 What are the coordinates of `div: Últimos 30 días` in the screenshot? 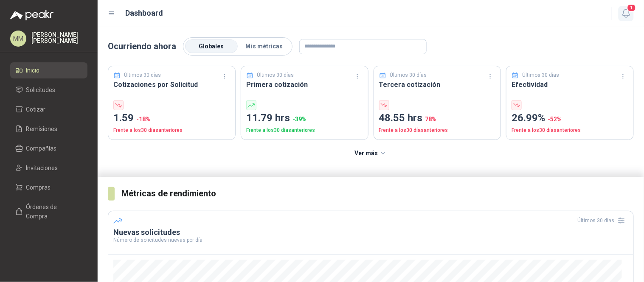 It's located at (602, 220).